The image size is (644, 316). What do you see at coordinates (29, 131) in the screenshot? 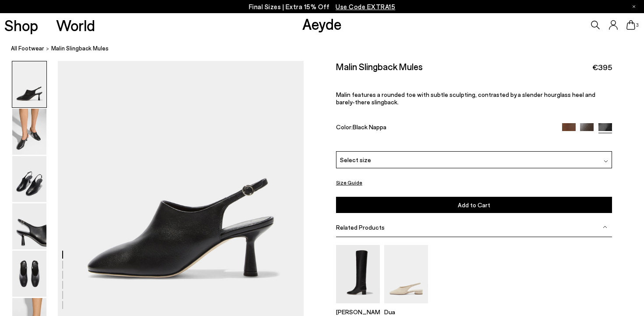
I see `img: Malin Slingback Mules - Image 2` at bounding box center [29, 131].